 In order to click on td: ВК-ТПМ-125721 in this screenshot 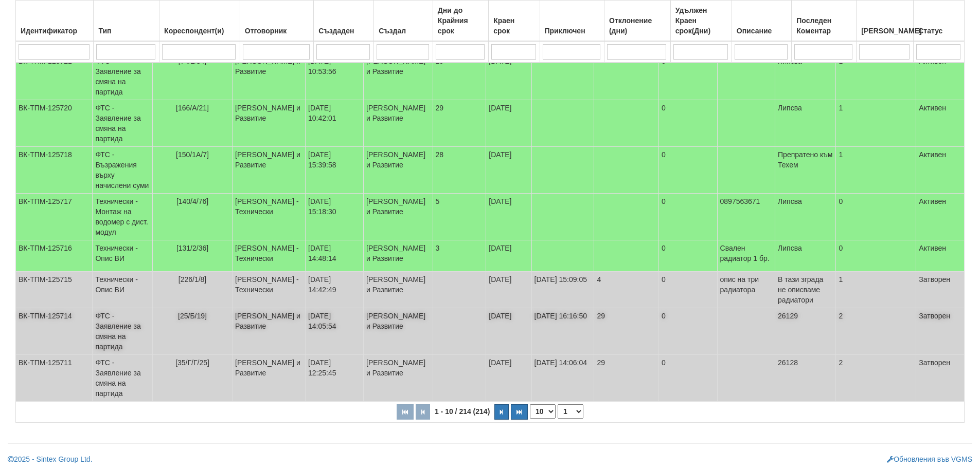, I will do `click(54, 76)`.